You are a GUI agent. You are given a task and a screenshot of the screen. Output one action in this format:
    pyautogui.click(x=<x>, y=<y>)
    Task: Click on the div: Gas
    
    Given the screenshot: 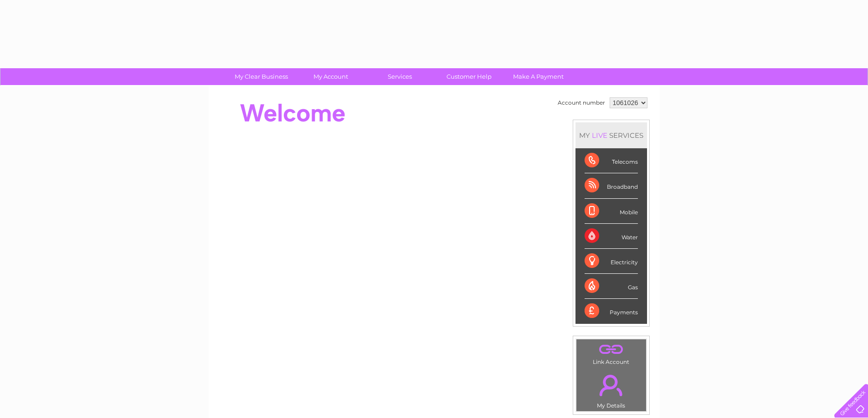 What is the action you would take?
    pyautogui.click(x=611, y=286)
    